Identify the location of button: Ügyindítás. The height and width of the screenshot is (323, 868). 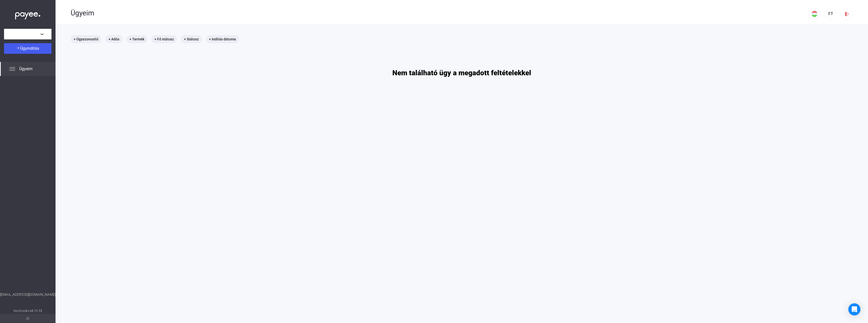
(28, 48).